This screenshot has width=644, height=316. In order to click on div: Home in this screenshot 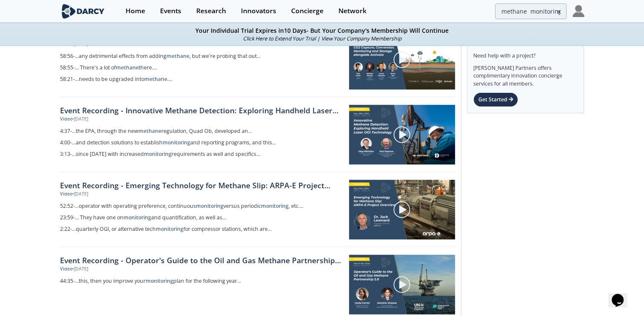, I will do `click(135, 11)`.